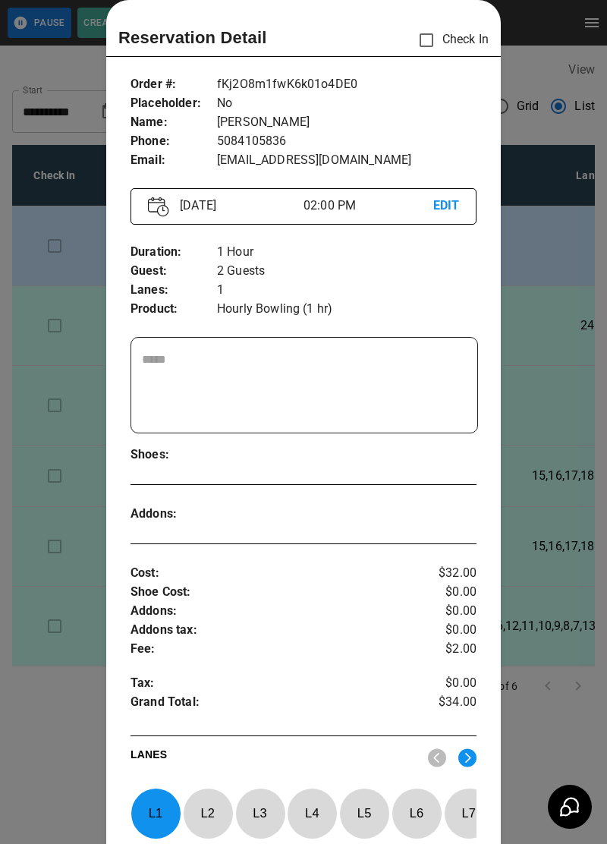 This screenshot has height=844, width=607. I want to click on p: Shoes :, so click(174, 454).